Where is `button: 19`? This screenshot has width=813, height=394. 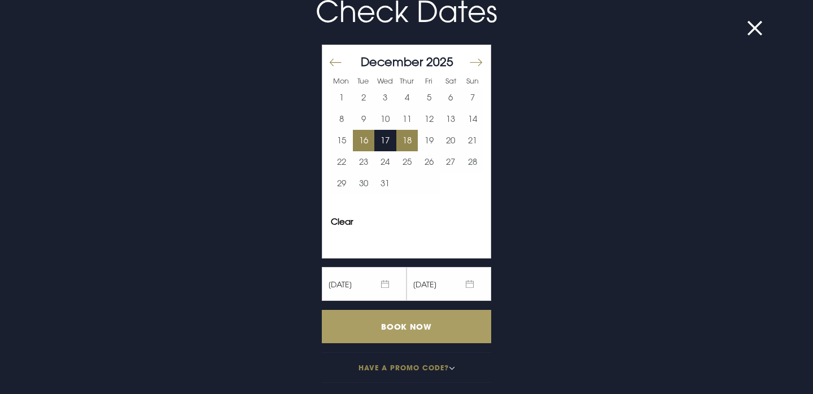 button: 19 is located at coordinates (429, 141).